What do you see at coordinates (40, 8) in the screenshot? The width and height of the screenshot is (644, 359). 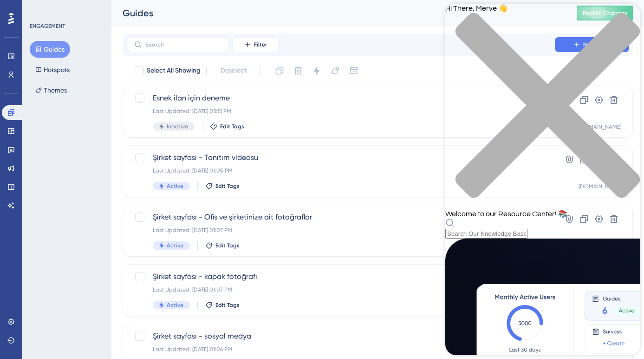 I see `span: Need Help?` at bounding box center [40, 8].